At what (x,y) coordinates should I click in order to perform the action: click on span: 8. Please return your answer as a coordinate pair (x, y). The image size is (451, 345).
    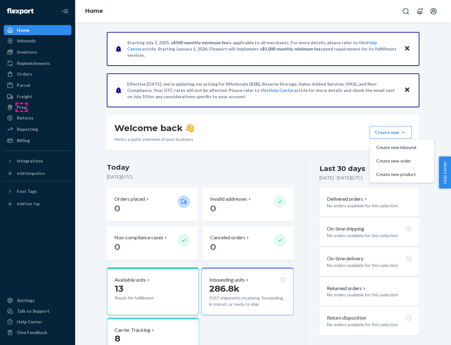
    Looking at the image, I should click on (117, 338).